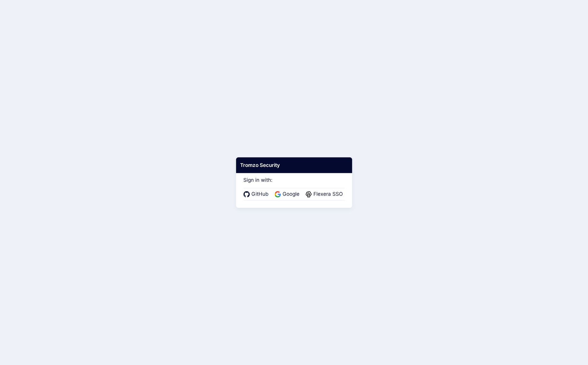 The image size is (588, 365). What do you see at coordinates (260, 194) in the screenshot?
I see `span: GitHub` at bounding box center [260, 194].